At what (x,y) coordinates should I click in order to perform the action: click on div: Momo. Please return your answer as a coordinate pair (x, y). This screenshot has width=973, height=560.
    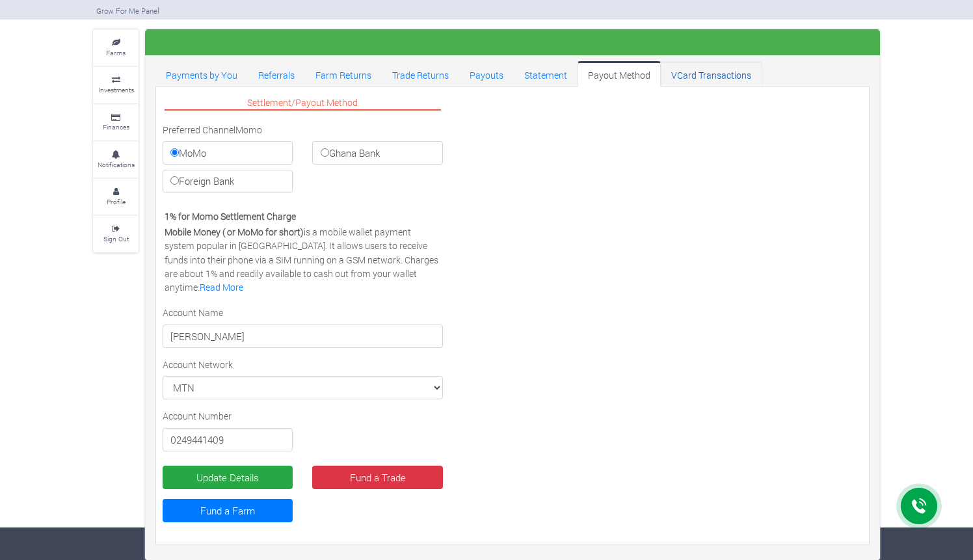
    Looking at the image, I should click on (303, 160).